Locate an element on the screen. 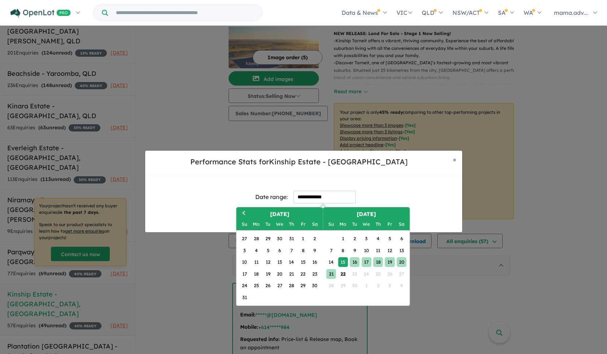 The height and width of the screenshot is (354, 607). div: Month August, 2025 is located at coordinates (279, 268).